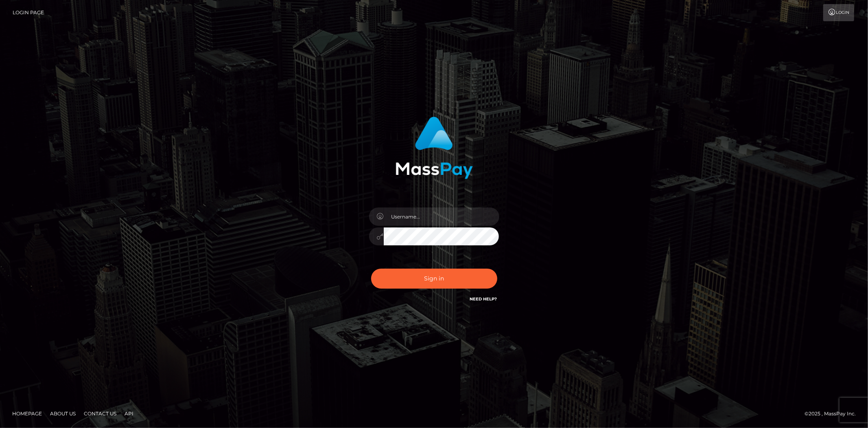 The height and width of the screenshot is (428, 868). What do you see at coordinates (28, 13) in the screenshot?
I see `a: Login Page` at bounding box center [28, 13].